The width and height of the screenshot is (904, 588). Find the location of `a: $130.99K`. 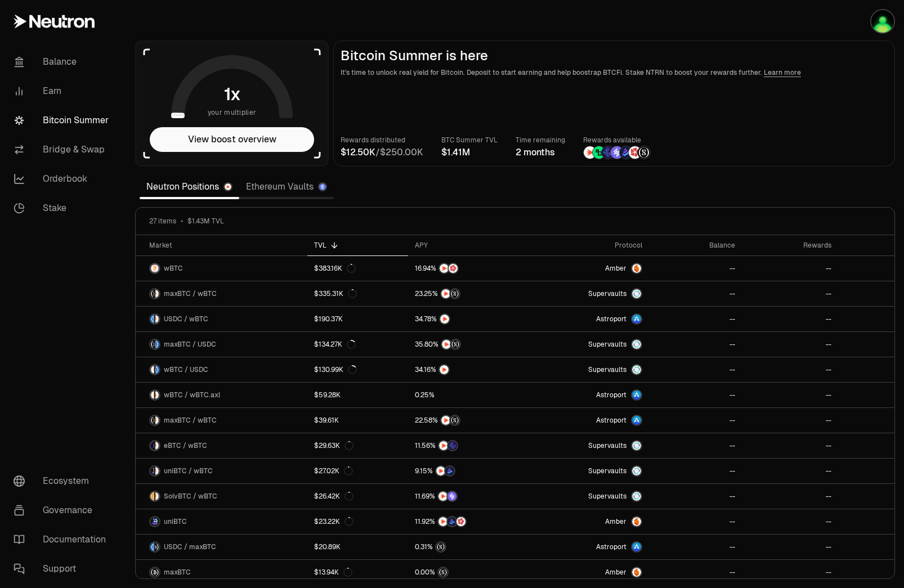

a: $130.99K is located at coordinates (358, 369).